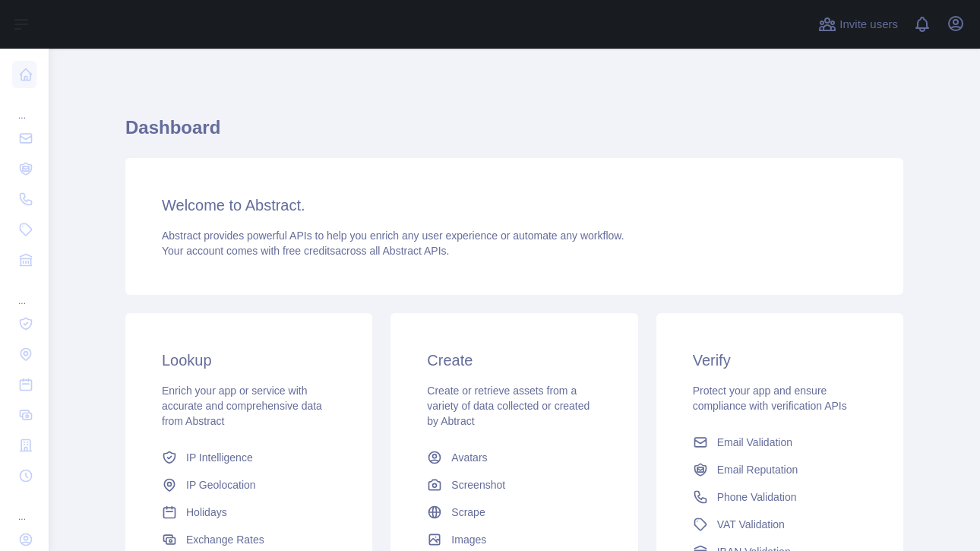 The height and width of the screenshot is (551, 980). Describe the element at coordinates (858, 24) in the screenshot. I see `button: Invite users` at that location.